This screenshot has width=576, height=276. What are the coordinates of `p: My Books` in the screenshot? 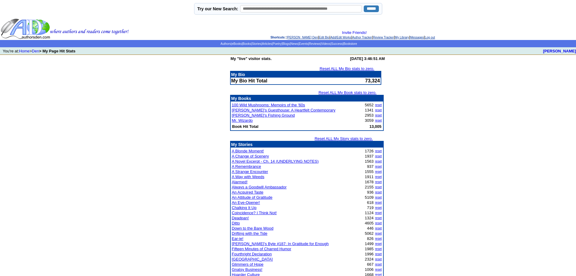 It's located at (307, 98).